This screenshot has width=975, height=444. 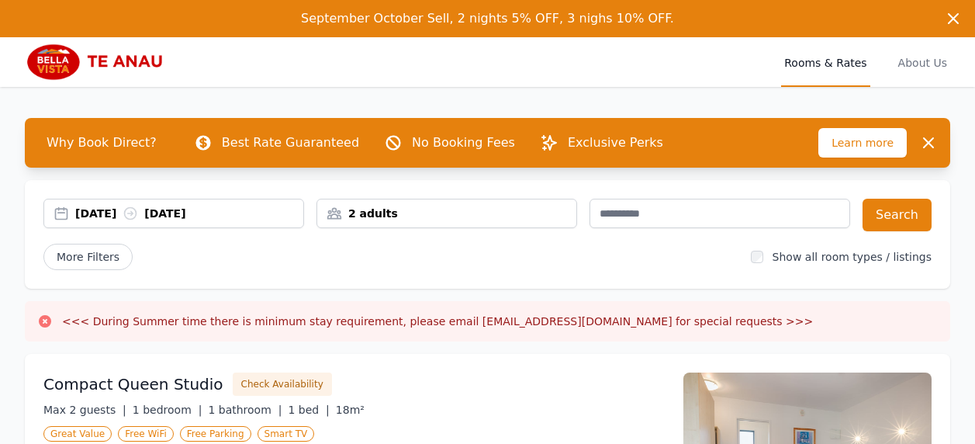 What do you see at coordinates (286, 434) in the screenshot?
I see `span: Smart TV` at bounding box center [286, 434].